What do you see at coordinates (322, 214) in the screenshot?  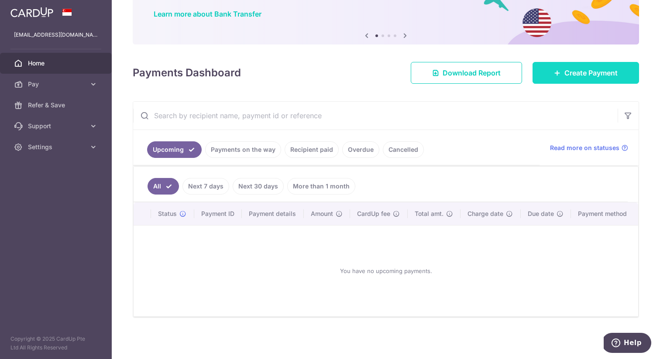 I see `span: Amount` at bounding box center [322, 214].